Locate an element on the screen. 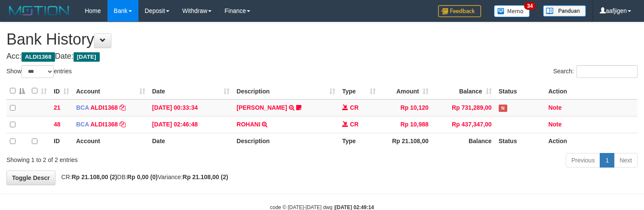  span: 34 is located at coordinates (529, 6).